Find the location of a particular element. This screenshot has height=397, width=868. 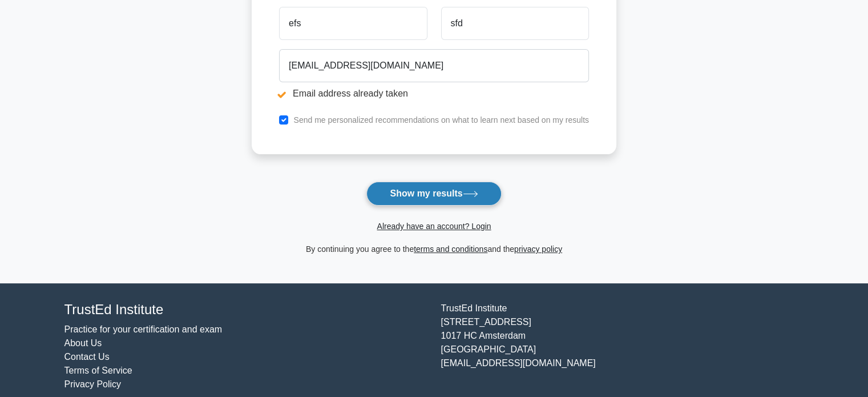

div: By continuing you agree to the and the is located at coordinates (434, 248).